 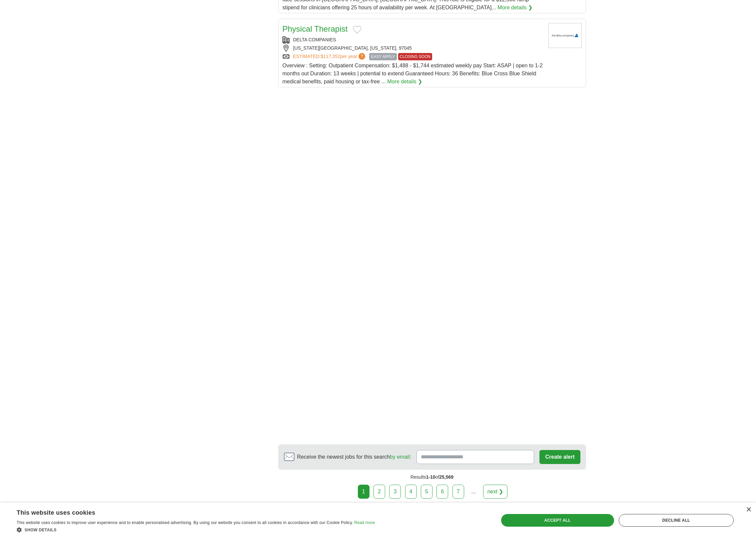 I want to click on div: Show details, so click(x=195, y=529).